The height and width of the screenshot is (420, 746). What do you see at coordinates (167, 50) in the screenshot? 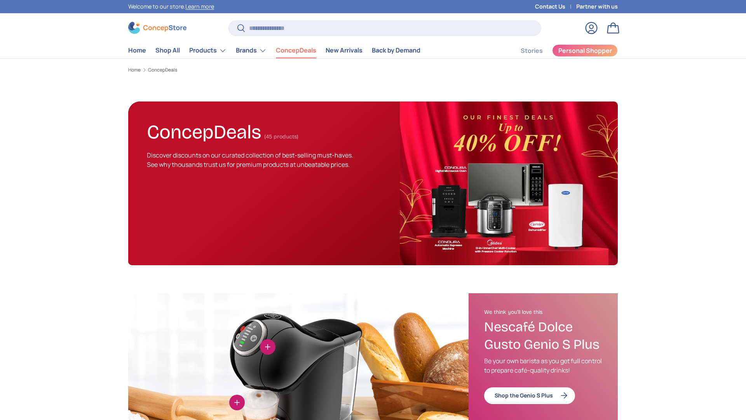
I see `a: Shop All` at bounding box center [167, 50].